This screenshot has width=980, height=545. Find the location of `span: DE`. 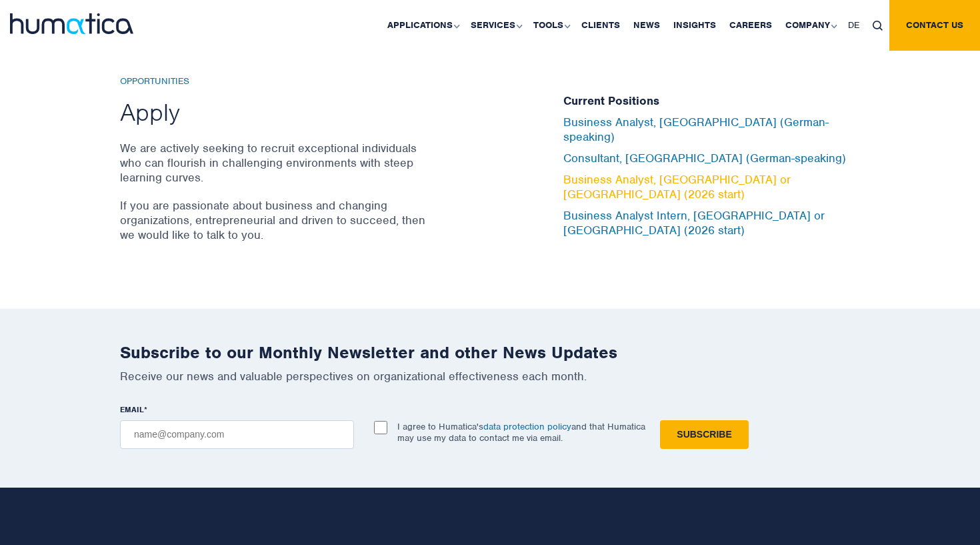

span: DE is located at coordinates (853, 24).